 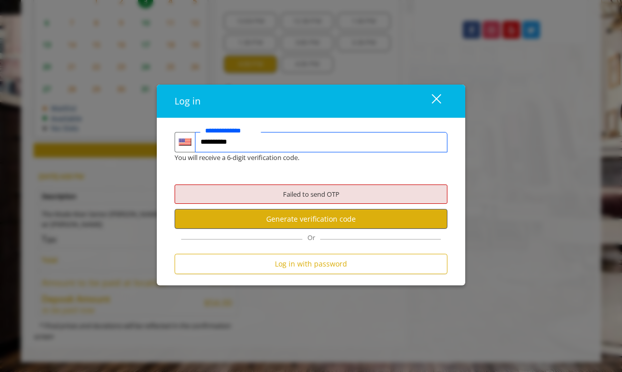 What do you see at coordinates (185, 142) in the screenshot?
I see `div: Country` at bounding box center [185, 142].